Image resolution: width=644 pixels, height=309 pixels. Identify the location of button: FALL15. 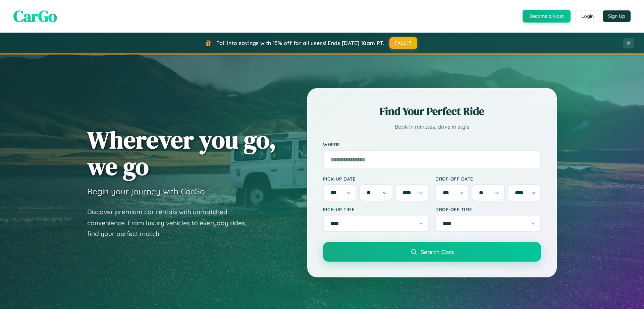
(404, 43).